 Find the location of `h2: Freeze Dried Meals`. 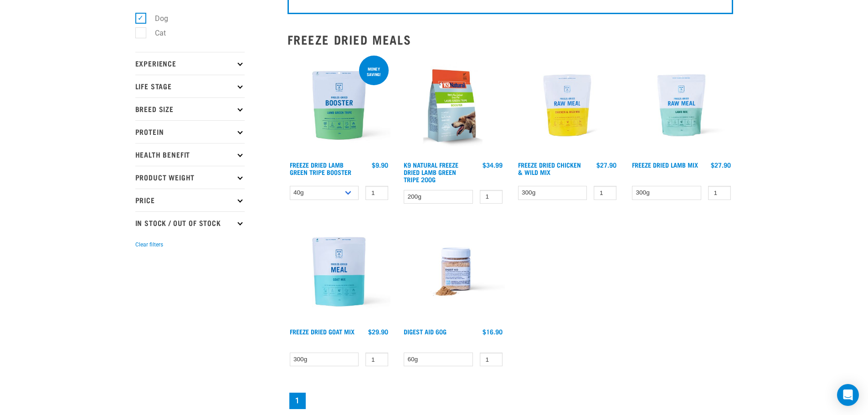

h2: Freeze Dried Meals is located at coordinates (510, 39).